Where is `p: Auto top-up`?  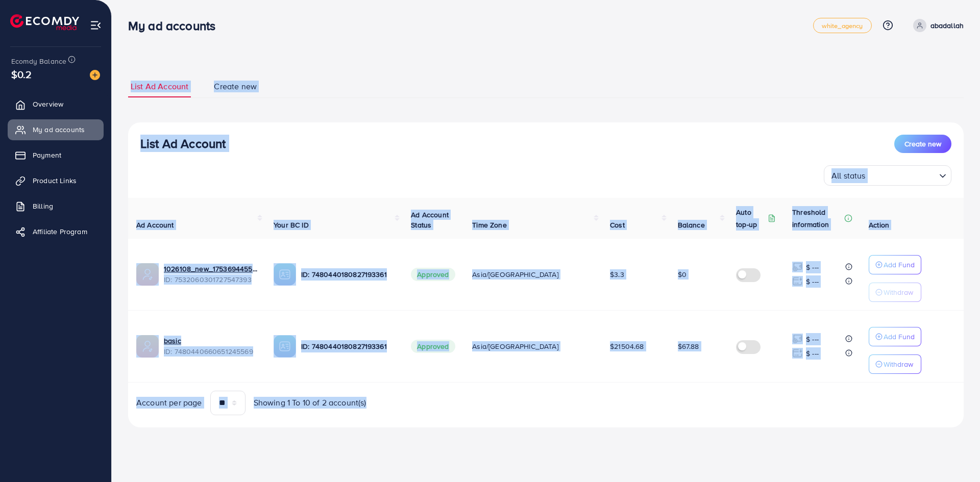
p: Auto top-up is located at coordinates (751, 218).